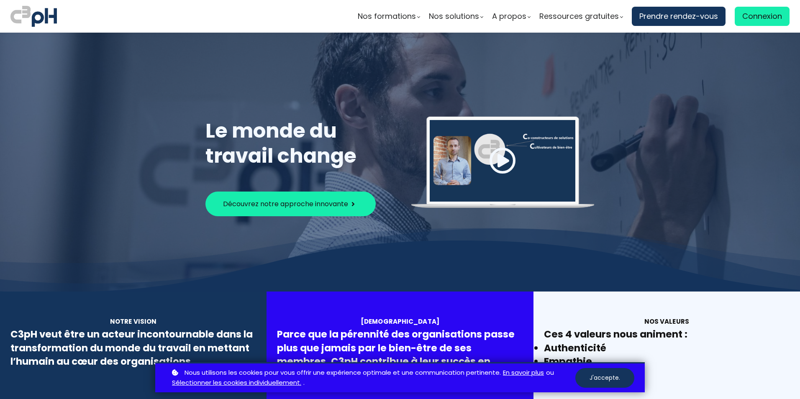  I want to click on div: Nos valeurs, so click(666, 321).